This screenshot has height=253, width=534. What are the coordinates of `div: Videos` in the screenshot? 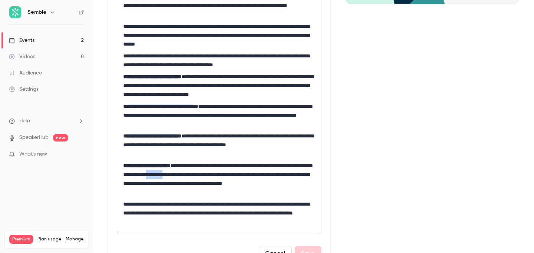 It's located at (22, 57).